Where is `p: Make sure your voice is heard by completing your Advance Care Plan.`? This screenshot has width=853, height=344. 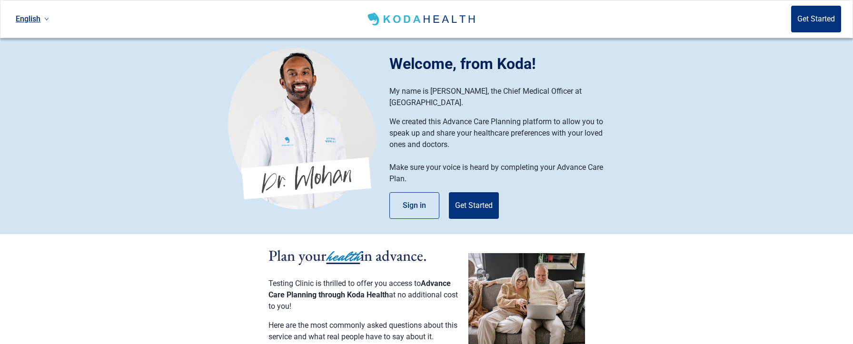 p: Make sure your voice is heard by completing your Advance Care Plan. is located at coordinates (502, 173).